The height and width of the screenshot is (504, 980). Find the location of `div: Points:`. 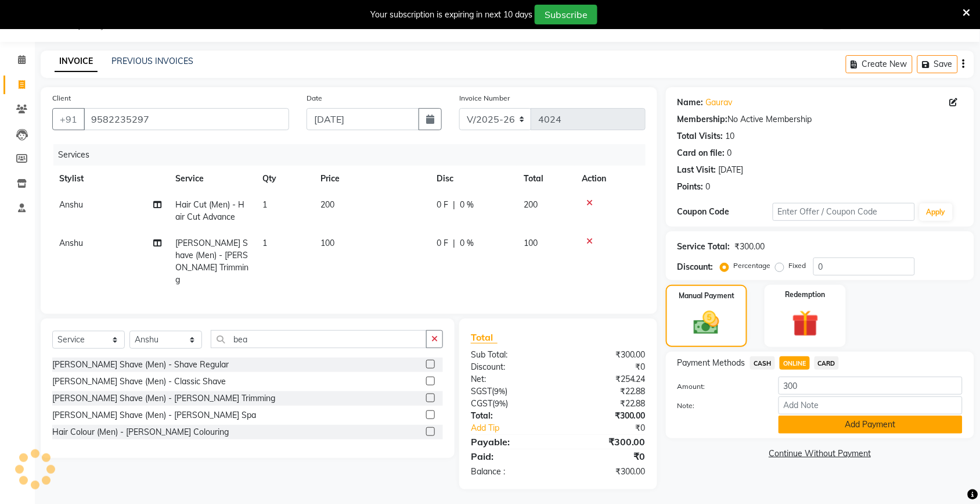

div: Points: is located at coordinates (691, 186).